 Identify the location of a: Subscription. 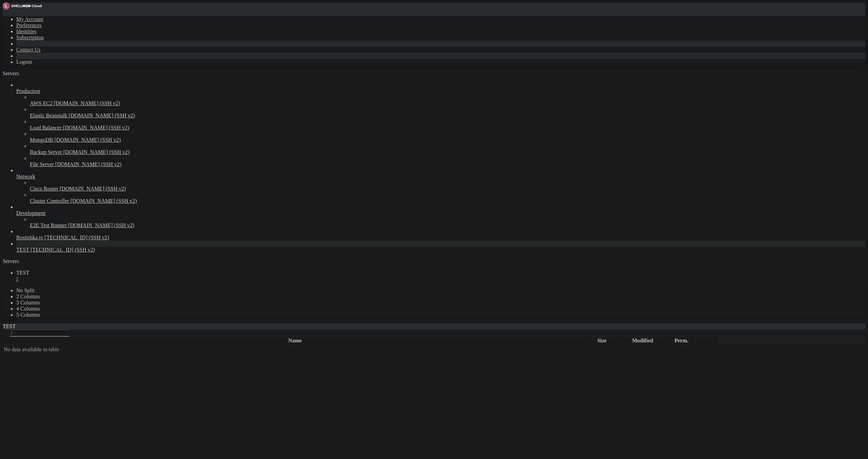
(30, 37).